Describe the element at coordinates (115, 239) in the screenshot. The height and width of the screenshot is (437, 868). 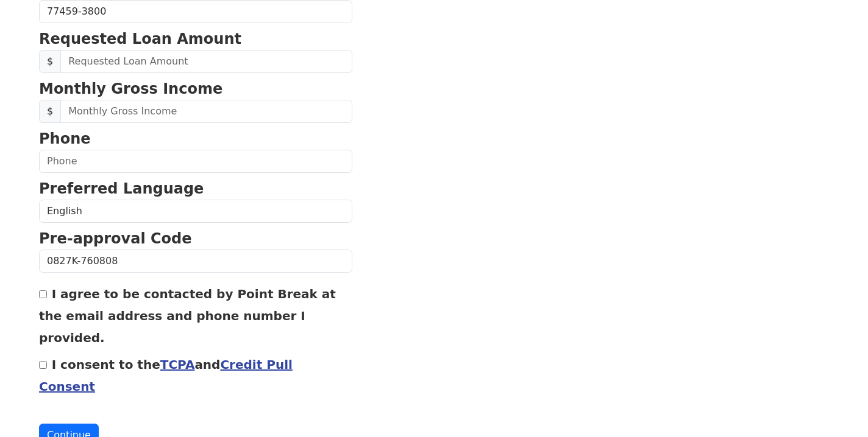
I see `strong: Pre-approval Code` at that location.